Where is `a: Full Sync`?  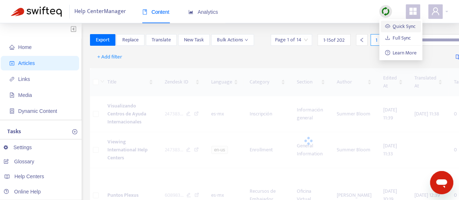 a: Full Sync is located at coordinates (398, 38).